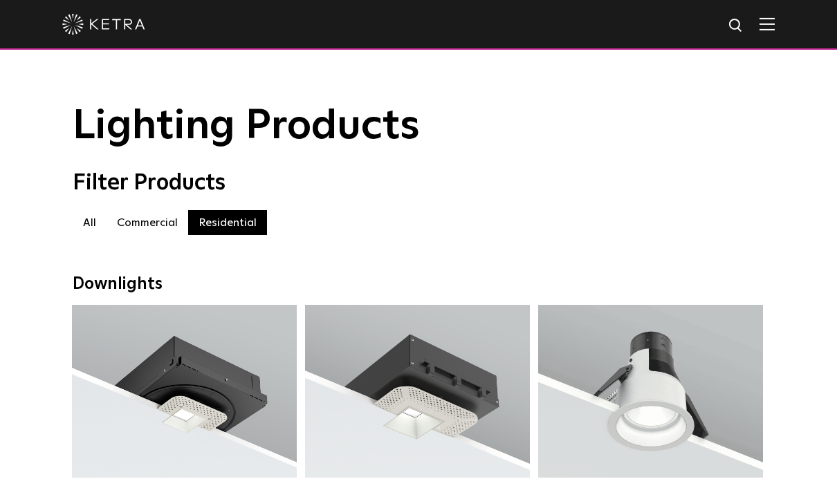 Image resolution: width=837 pixels, height=488 pixels. I want to click on label: All, so click(89, 223).